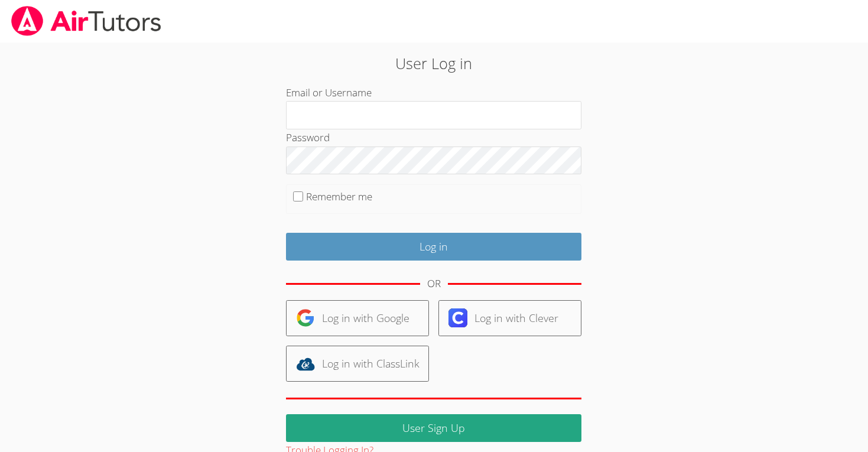 This screenshot has height=452, width=868. Describe the element at coordinates (339, 196) in the screenshot. I see `label: Remember me` at that location.